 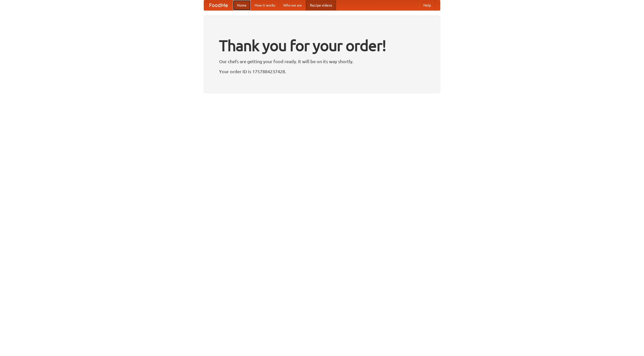 What do you see at coordinates (322, 46) in the screenshot?
I see `h1: Thank you for your order!` at bounding box center [322, 46].